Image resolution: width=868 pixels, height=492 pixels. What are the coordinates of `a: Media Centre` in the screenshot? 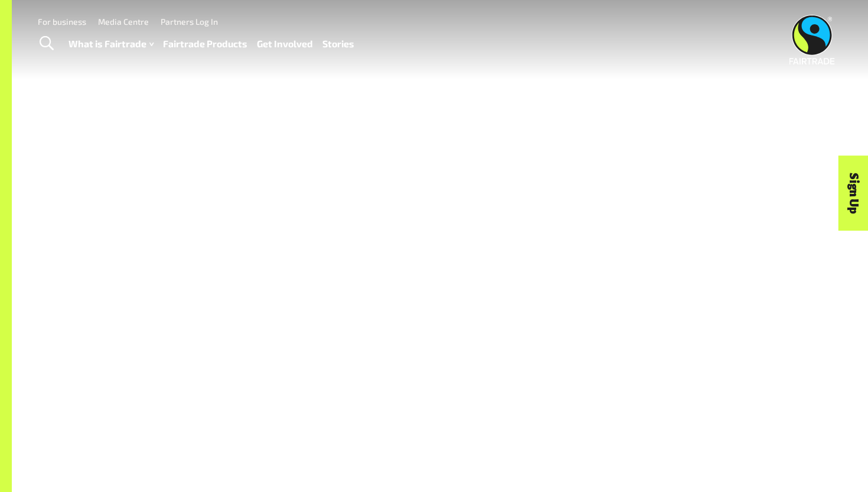 It's located at (123, 22).